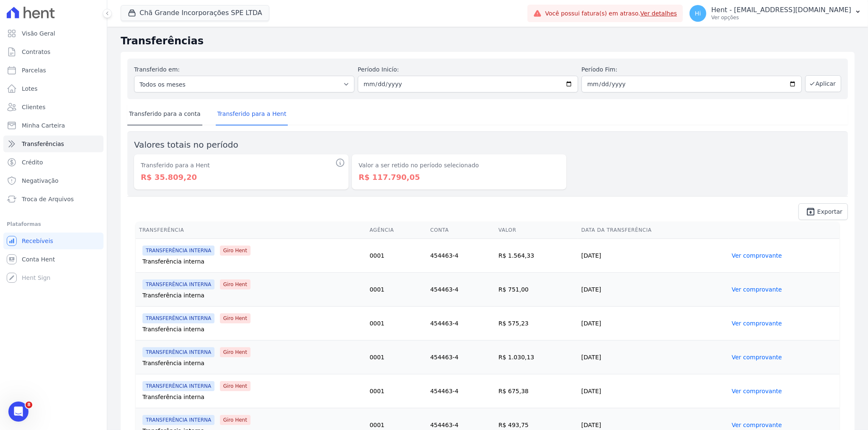 The height and width of the screenshot is (430, 868). I want to click on a: unarchive Exportar, so click(823, 212).